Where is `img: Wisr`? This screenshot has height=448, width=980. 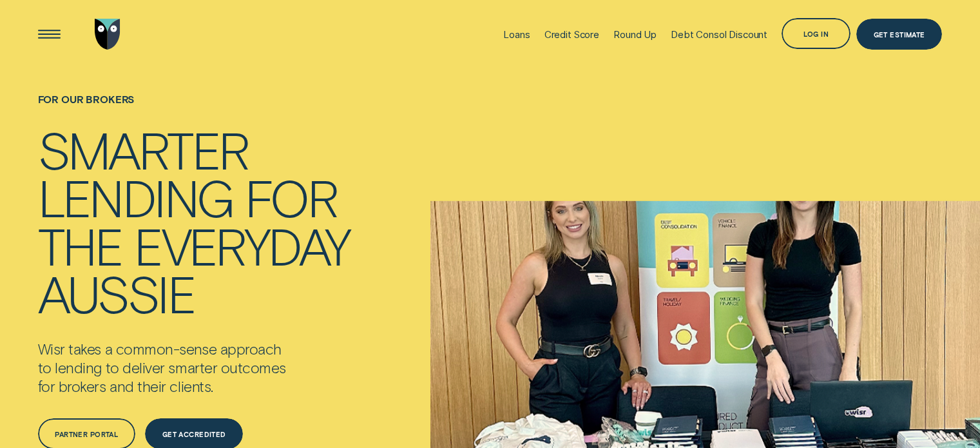 img: Wisr is located at coordinates (108, 34).